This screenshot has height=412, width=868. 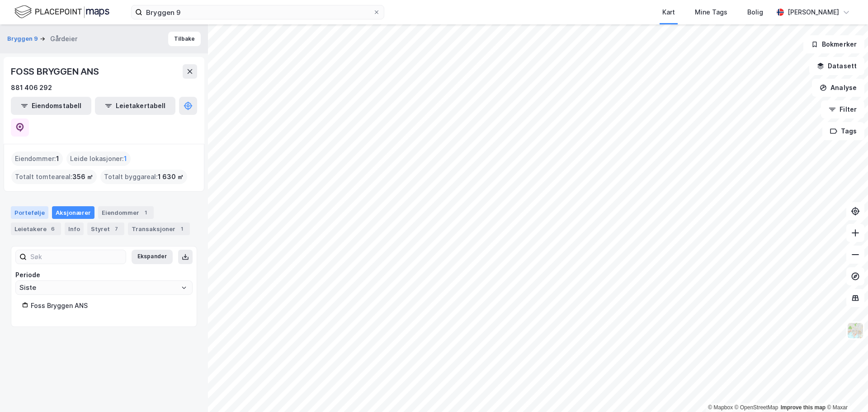 What do you see at coordinates (51, 106) in the screenshot?
I see `button: Eiendomstabell` at bounding box center [51, 106].